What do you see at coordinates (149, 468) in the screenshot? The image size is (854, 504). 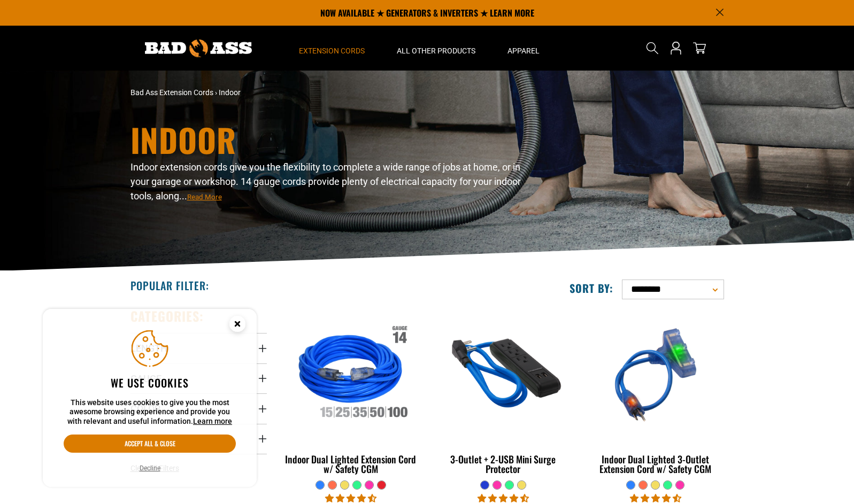 I see `button: Decline` at bounding box center [149, 468].